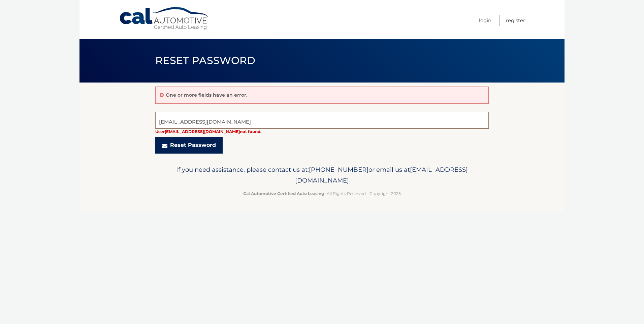 The width and height of the screenshot is (644, 324). What do you see at coordinates (516, 20) in the screenshot?
I see `a: Register` at bounding box center [516, 20].